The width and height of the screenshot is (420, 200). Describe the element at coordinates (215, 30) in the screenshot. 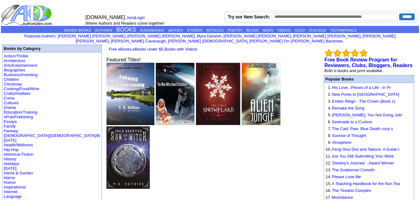

I see `a: ARTICLES` at that location.